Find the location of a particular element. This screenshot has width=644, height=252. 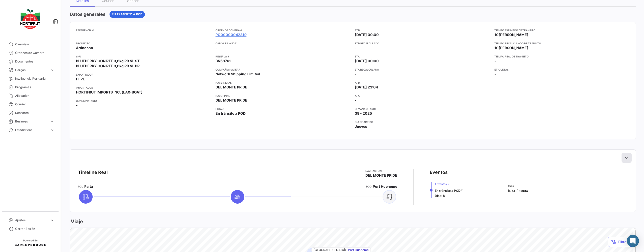

app-card-info-title: Carga inland # is located at coordinates (283, 43).